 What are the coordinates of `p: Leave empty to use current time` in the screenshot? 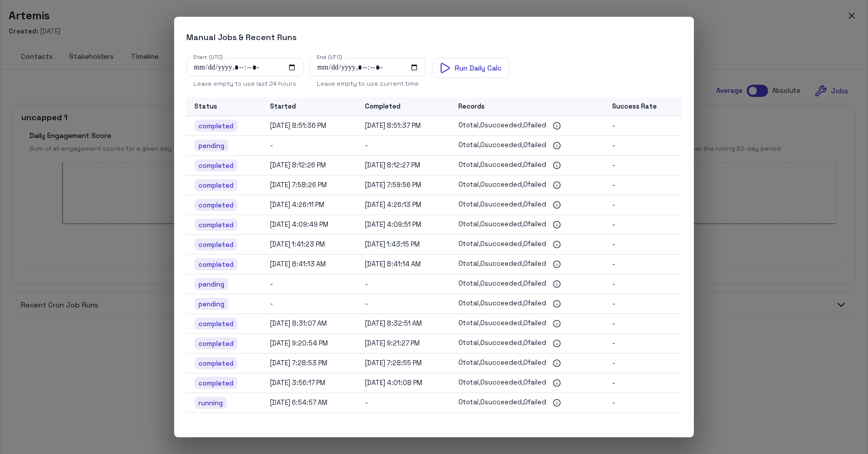 It's located at (368, 84).